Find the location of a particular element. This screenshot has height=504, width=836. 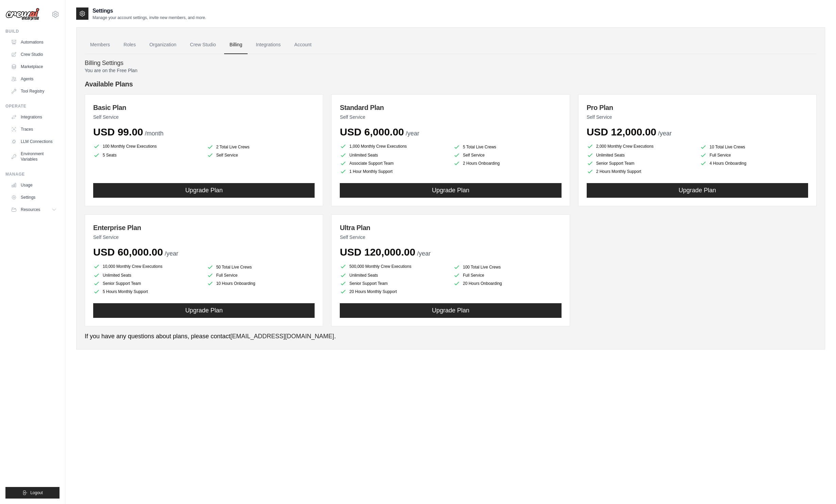

div: Operate is located at coordinates (32, 106).